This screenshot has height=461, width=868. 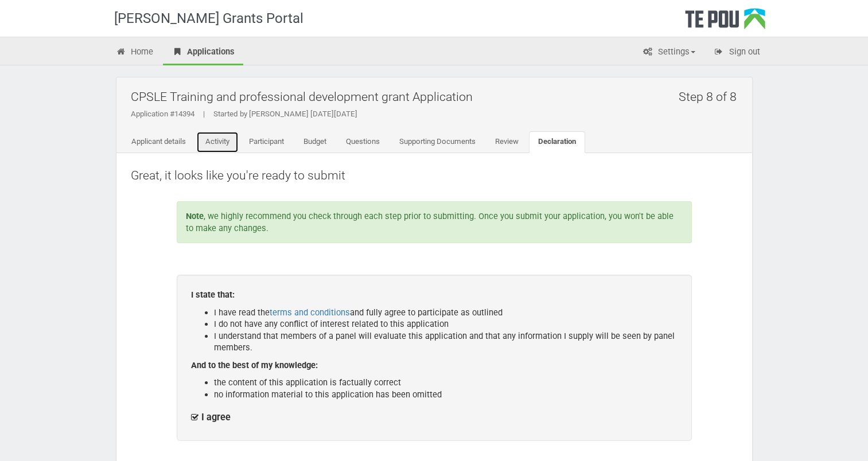 I want to click on li: I do not have any conflict of interest related to this application, so click(x=445, y=324).